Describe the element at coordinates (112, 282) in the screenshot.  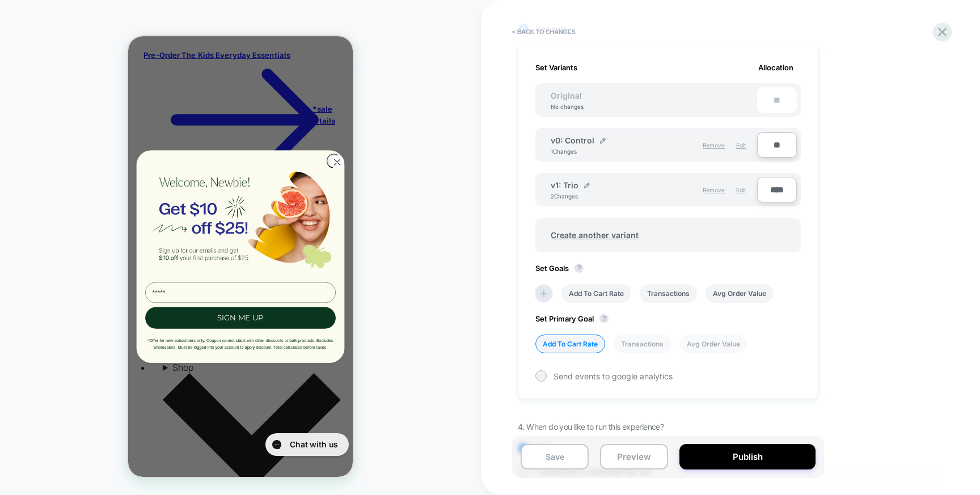
I see `button: SIGN ME UP` at that location.